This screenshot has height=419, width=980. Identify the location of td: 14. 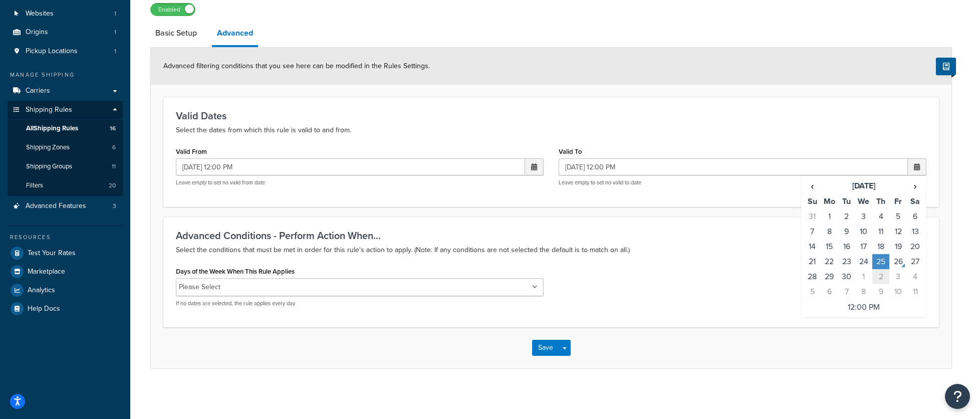
(812, 246).